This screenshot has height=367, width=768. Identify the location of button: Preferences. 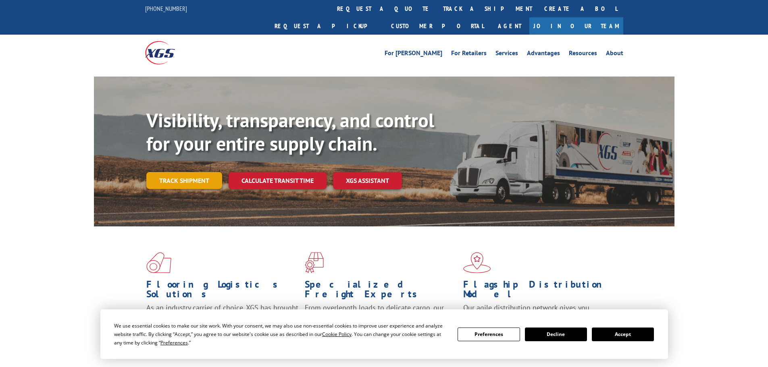
(489, 335).